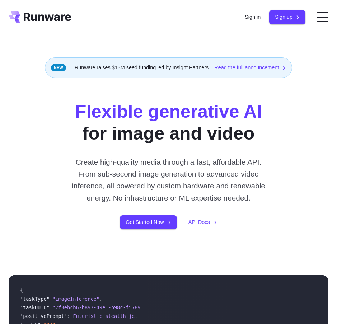 This screenshot has width=337, height=324. Describe the element at coordinates (168, 123) in the screenshot. I see `h1: for image and video` at that location.